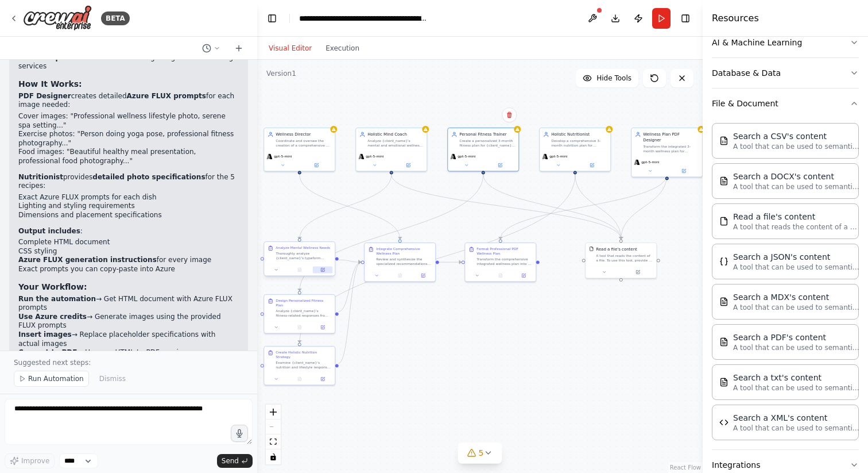 This screenshot has height=473, width=868. What do you see at coordinates (52, 317) in the screenshot?
I see `strong: Use Azure credits` at bounding box center [52, 317].